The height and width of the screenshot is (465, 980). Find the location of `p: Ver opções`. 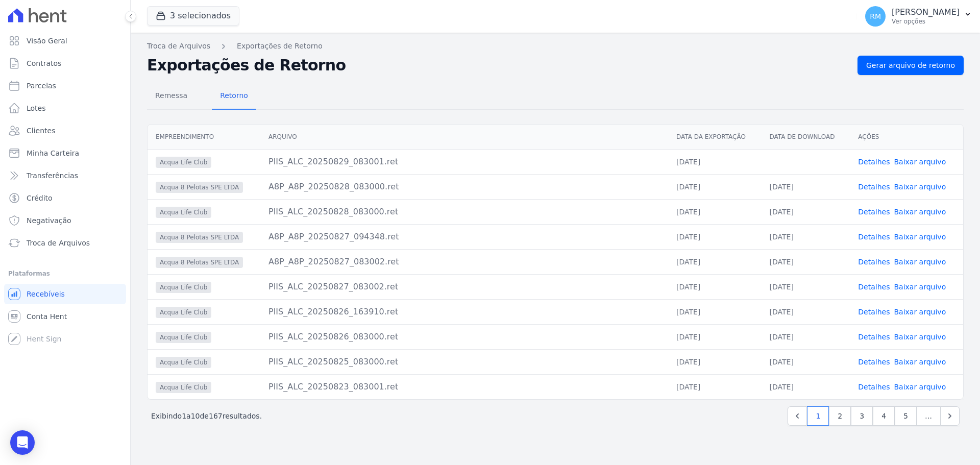

p: Ver opções is located at coordinates (926, 21).